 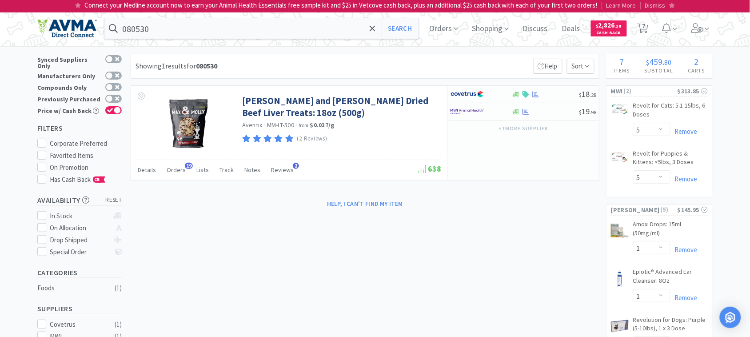 What do you see at coordinates (609, 28) in the screenshot?
I see `a: $2,826.18Cash Back` at bounding box center [609, 28].